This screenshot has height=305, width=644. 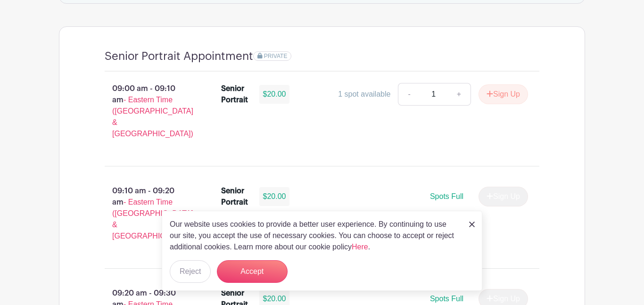 What do you see at coordinates (503, 94) in the screenshot?
I see `button: Sign Up` at bounding box center [503, 94].